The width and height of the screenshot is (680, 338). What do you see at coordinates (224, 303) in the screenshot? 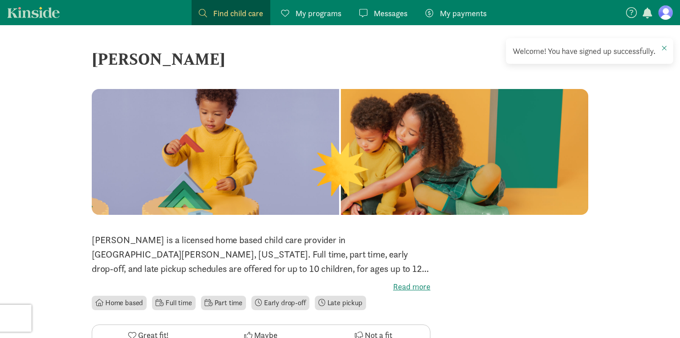
I see `li: Part time` at bounding box center [224, 303].